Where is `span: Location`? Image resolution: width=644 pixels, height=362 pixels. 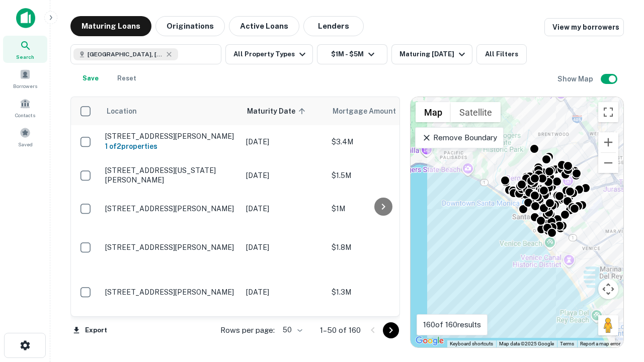
span: Location is located at coordinates (121, 111).